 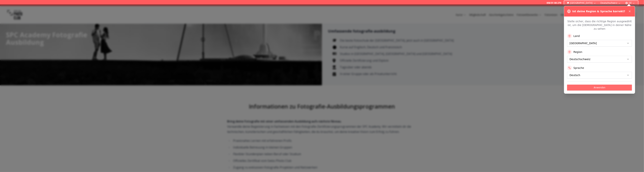 What do you see at coordinates (579, 68) in the screenshot?
I see `label: Sprache` at bounding box center [579, 68].